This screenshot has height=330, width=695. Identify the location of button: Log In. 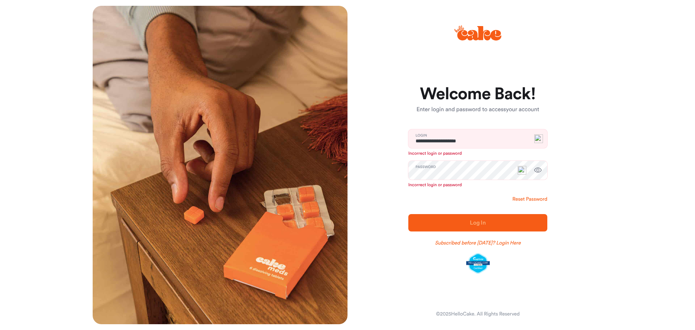
(478, 223).